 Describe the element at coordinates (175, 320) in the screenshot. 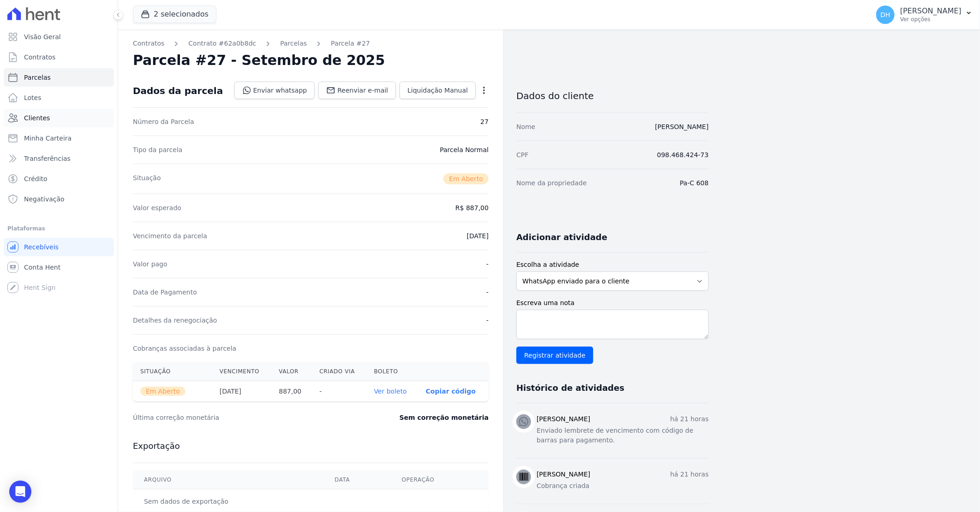

I see `dt: Detalhes da renegociação` at that location.